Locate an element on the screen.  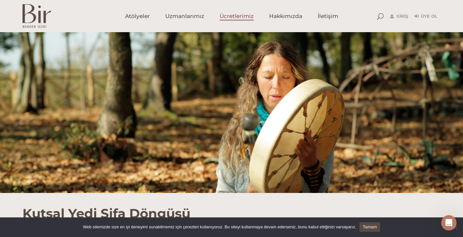
span: Hakkımızda is located at coordinates (285, 16).